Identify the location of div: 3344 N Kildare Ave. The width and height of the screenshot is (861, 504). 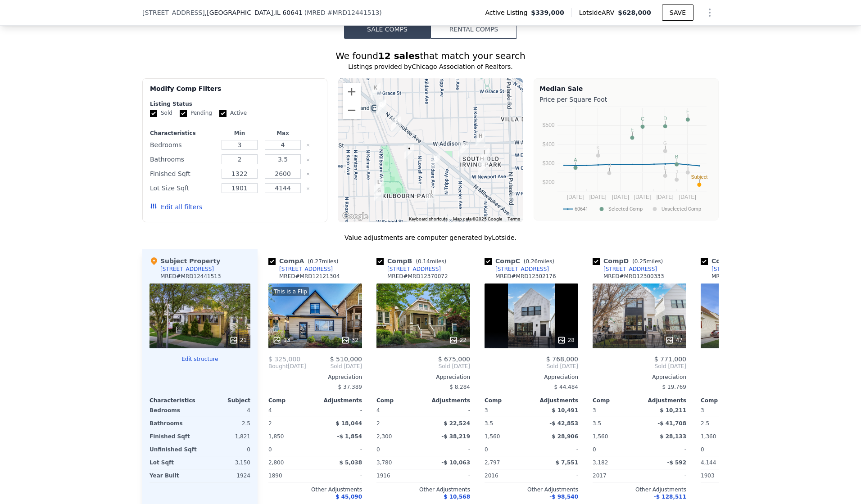
(431, 195).